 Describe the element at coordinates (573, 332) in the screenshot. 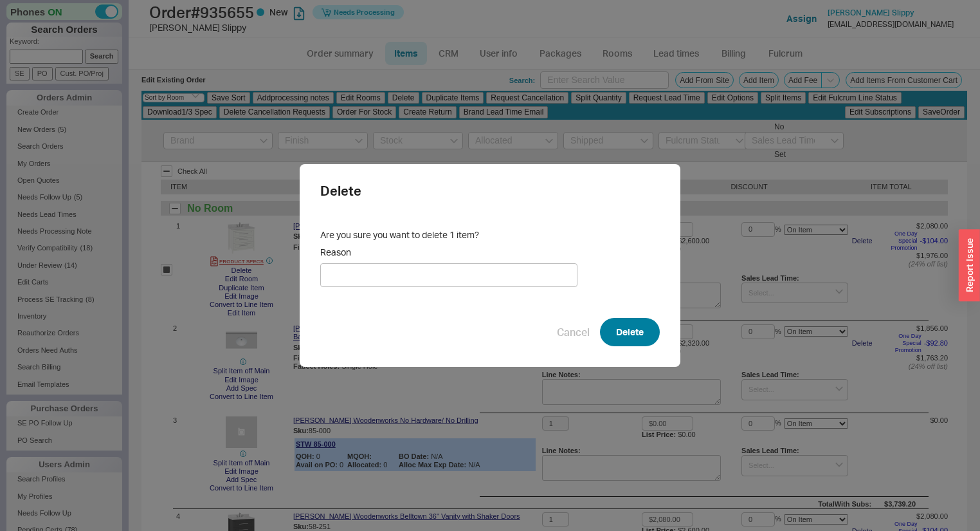

I see `button: Cancel` at that location.